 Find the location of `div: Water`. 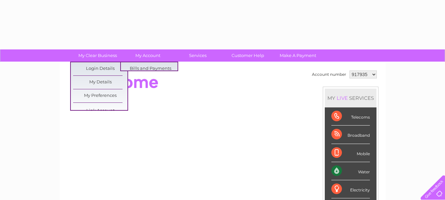

div: Water is located at coordinates (351, 171).